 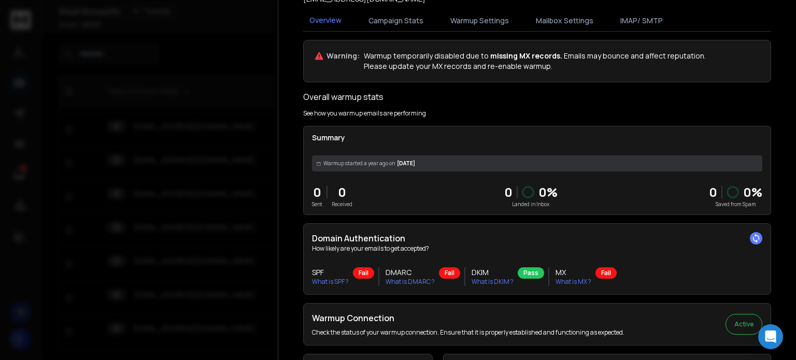 What do you see at coordinates (770, 337) in the screenshot?
I see `div: Open Intercom Messenger` at bounding box center [770, 337].